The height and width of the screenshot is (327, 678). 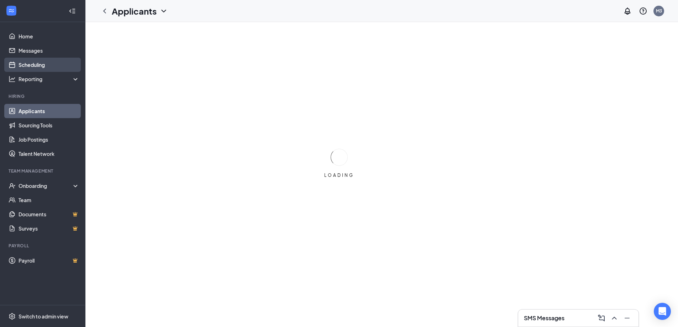 I want to click on svg: Notifications, so click(x=627, y=11).